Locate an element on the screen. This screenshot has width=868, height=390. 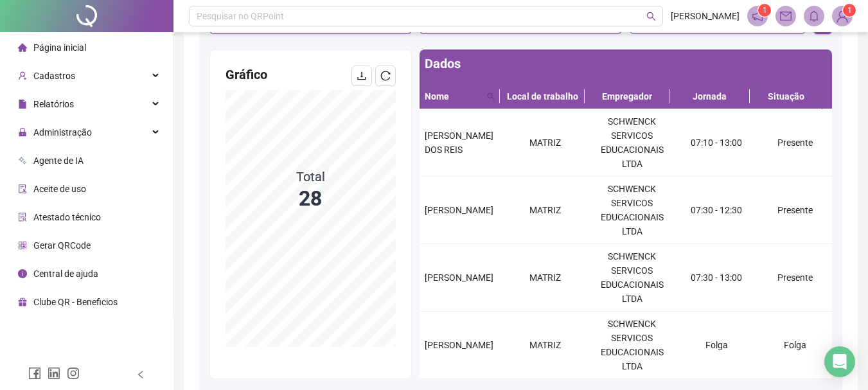
span: download is located at coordinates (362, 76).